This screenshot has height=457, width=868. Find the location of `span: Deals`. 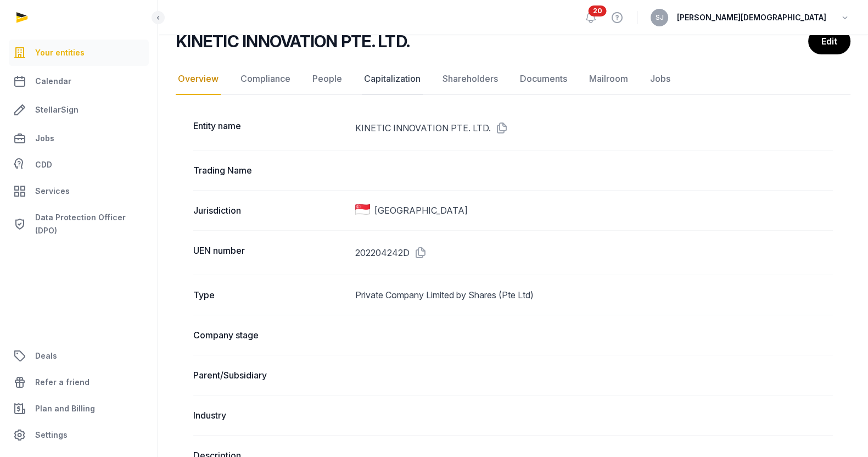

span: Deals is located at coordinates (46, 356).